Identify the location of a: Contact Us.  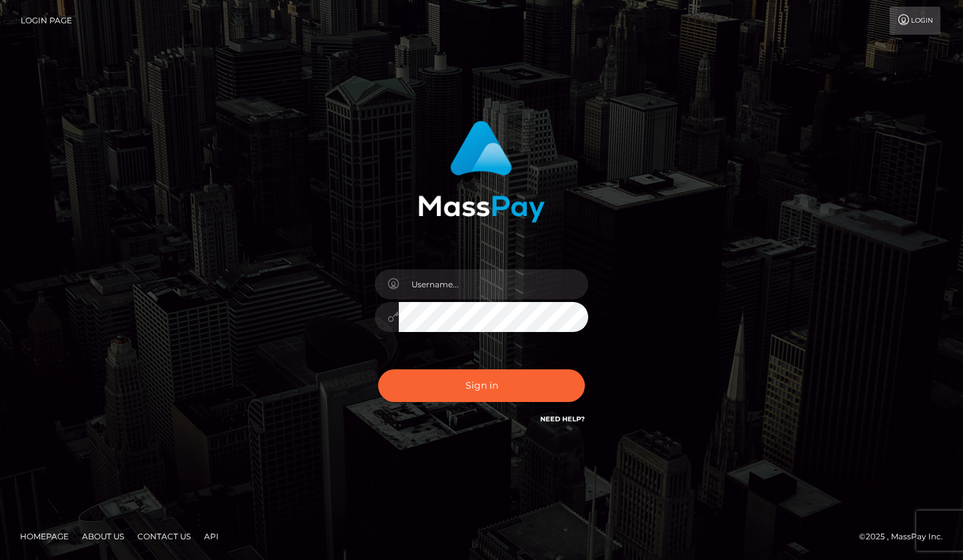
(164, 536).